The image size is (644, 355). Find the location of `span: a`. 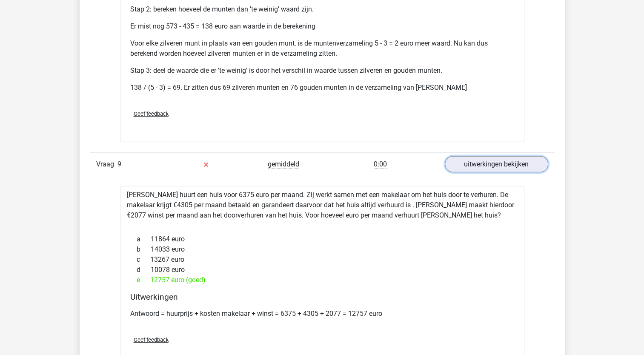

span: a is located at coordinates (144, 239).